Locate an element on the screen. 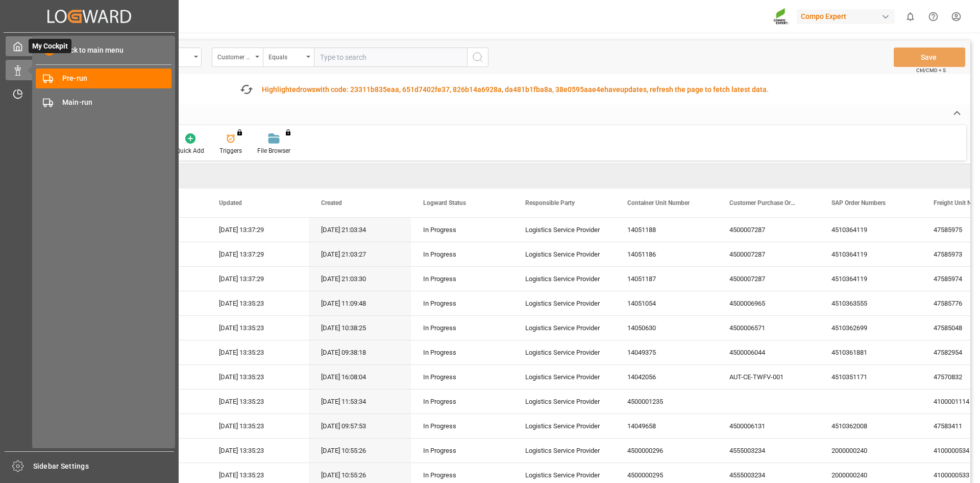 The width and height of the screenshot is (980, 483). div: 4510363555 is located at coordinates (871, 303).